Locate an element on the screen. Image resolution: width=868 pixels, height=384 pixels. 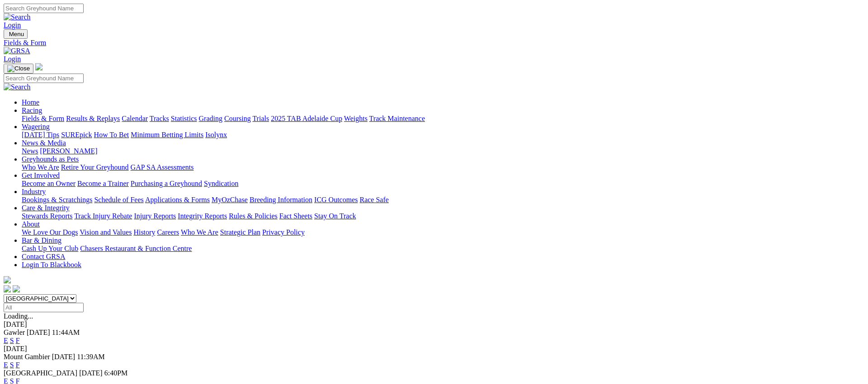
a: Login To Blackbook is located at coordinates (52, 264).